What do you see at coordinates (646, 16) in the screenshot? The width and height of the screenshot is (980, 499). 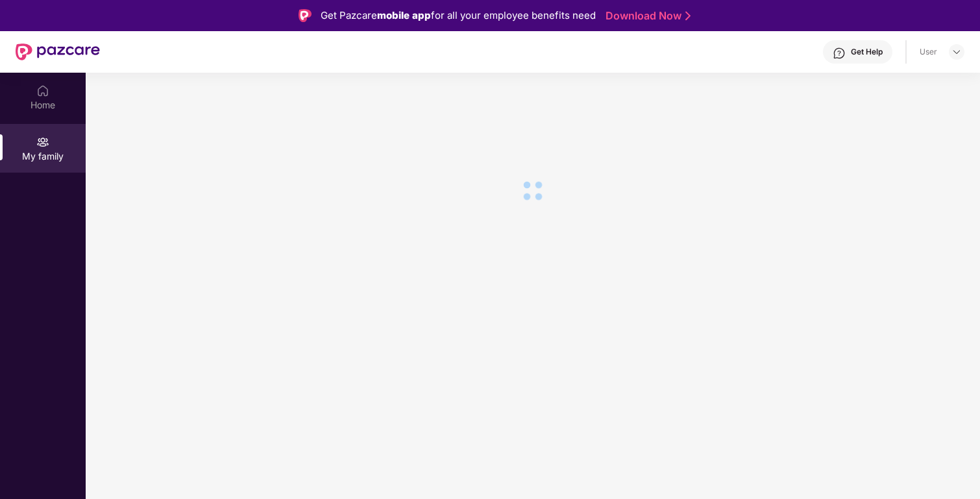 I see `a: Download Now` at bounding box center [646, 16].